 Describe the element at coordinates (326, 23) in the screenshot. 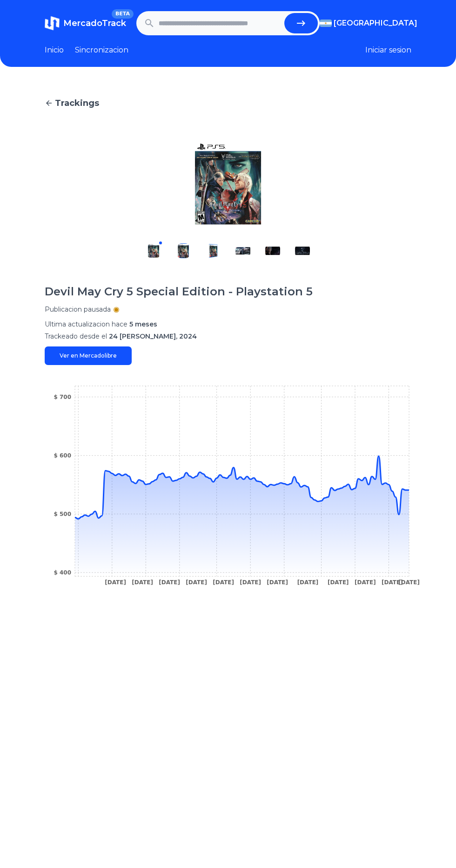

I see `img: Argentina` at that location.